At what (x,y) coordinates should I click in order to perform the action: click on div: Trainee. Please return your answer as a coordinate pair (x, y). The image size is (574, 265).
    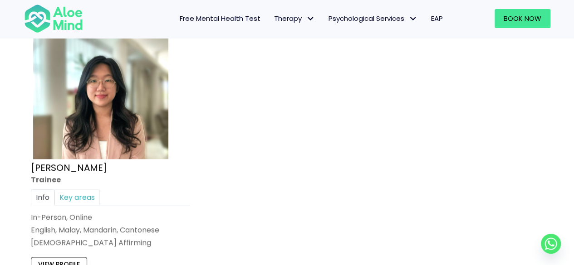
    Looking at the image, I should click on (110, 180).